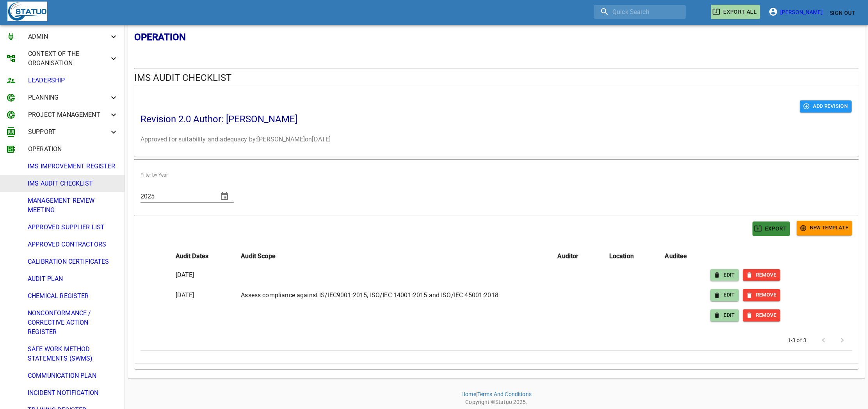 This screenshot has height=409, width=868. Describe the element at coordinates (370, 295) in the screenshot. I see `span: Assess compliance against IS/IEC9001:2015, ISO/IEC 14001:2015 and ISO/IEC 45001:2018` at that location.